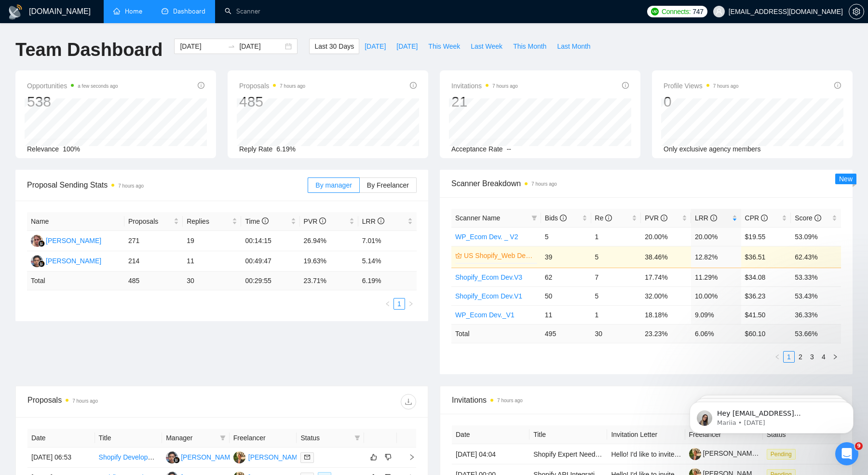 The width and height of the screenshot is (868, 475). What do you see at coordinates (329, 281) in the screenshot?
I see `td: 23.71 %` at bounding box center [329, 281].